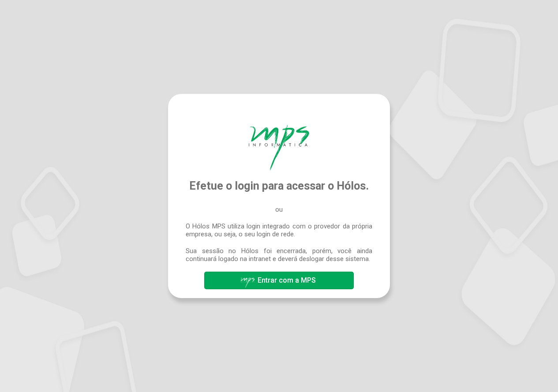 Image resolution: width=558 pixels, height=392 pixels. Describe the element at coordinates (286, 280) in the screenshot. I see `span: Entrar com a MPS` at that location.